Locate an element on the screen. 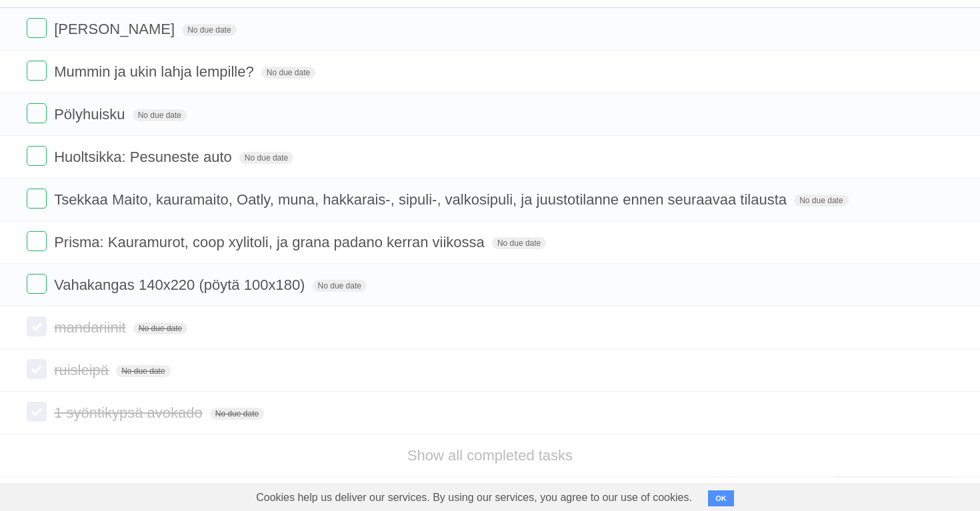  span: Vahakangas 140x220 (pöytä 100x180) is located at coordinates (180, 285).